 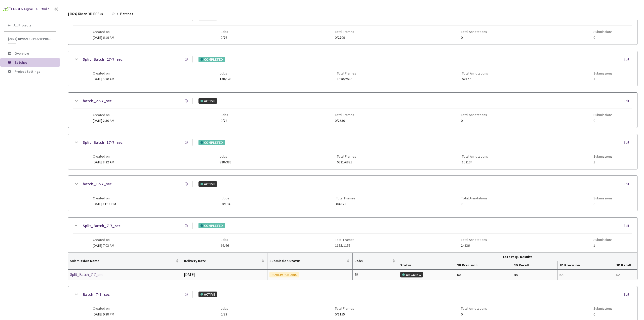 I want to click on span: 6821/6821, so click(x=346, y=162).